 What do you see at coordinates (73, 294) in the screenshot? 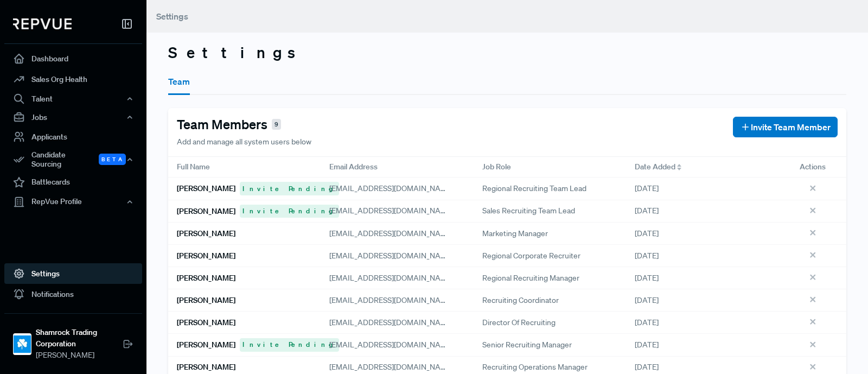
I see `a: Notifications` at bounding box center [73, 294].